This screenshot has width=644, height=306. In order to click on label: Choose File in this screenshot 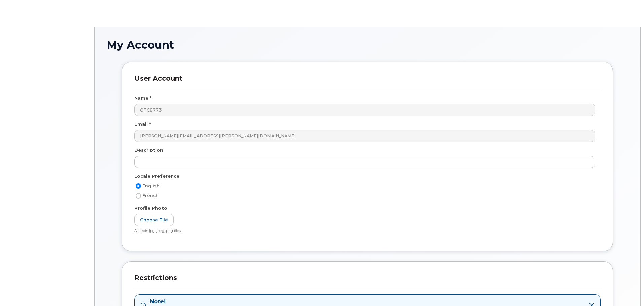, I will do `click(154, 220)`.